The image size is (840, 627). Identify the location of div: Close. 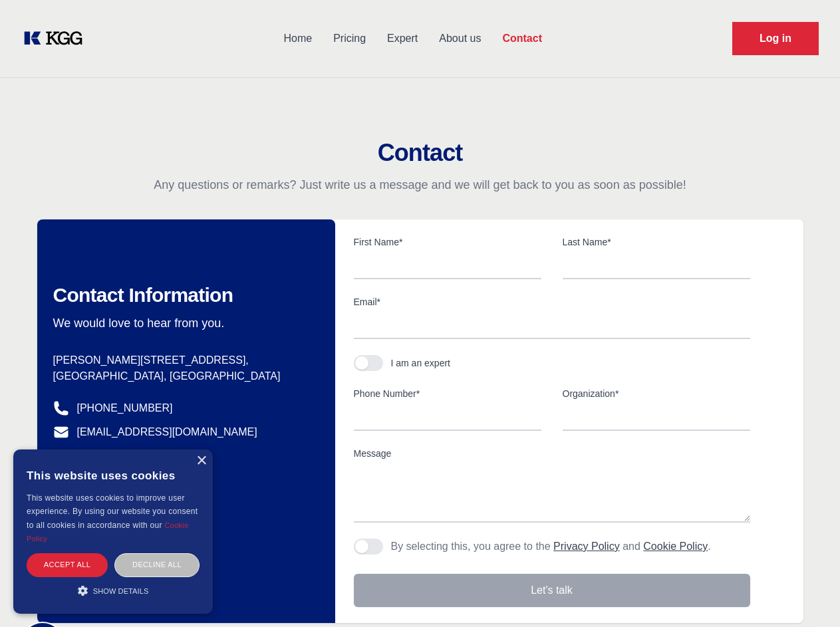
(201, 461).